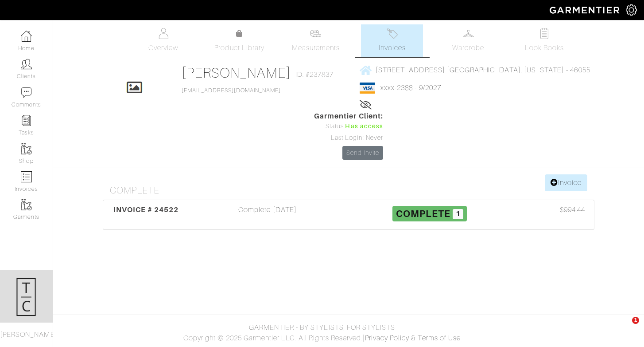 This screenshot has width=644, height=347. I want to click on img: wardrobe-487a4870c1b7c33e795ec22d11cfc2ed9d08956e64fb3008fe2437562e282088.svg, so click(468, 33).